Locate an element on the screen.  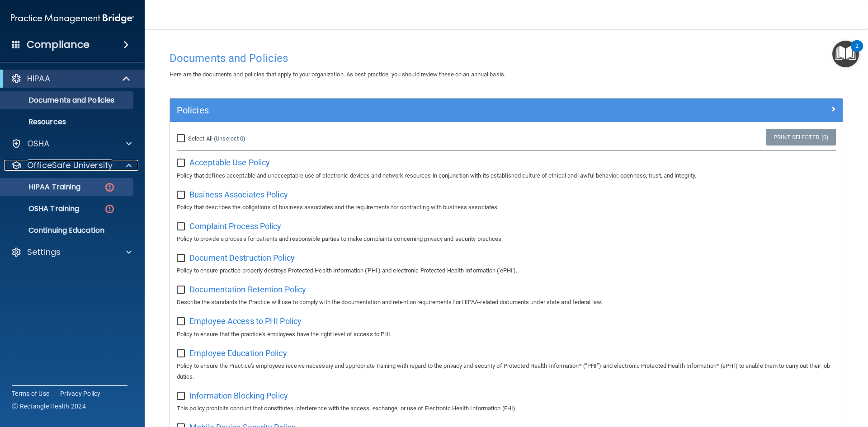
p: Policy to ensure that the practice's employees have the right level of access to PHI. is located at coordinates (507, 335).